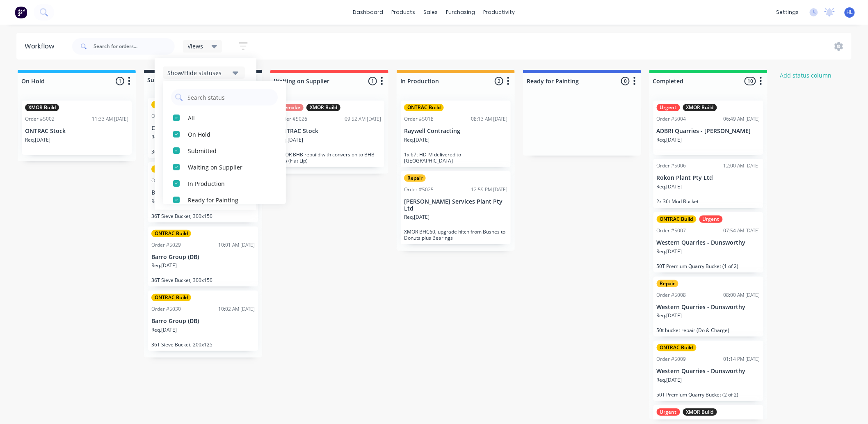 Image resolution: width=868 pixels, height=424 pixels. What do you see at coordinates (709, 201) in the screenshot?
I see `p: 2x 36t Mud Bucket` at bounding box center [709, 201].